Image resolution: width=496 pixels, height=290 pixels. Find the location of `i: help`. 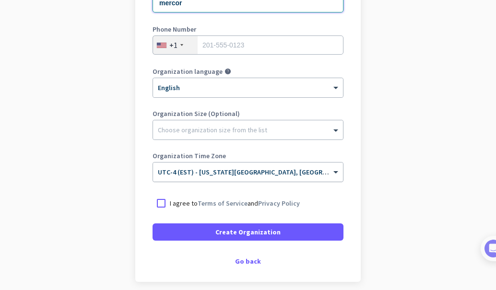

i: help is located at coordinates (228, 71).